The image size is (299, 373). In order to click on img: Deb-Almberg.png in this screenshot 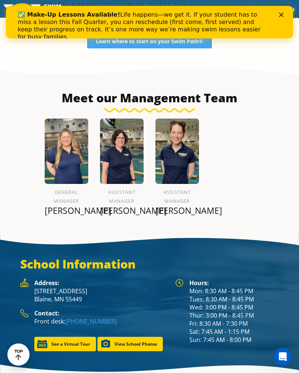, I will do `click(122, 151)`.